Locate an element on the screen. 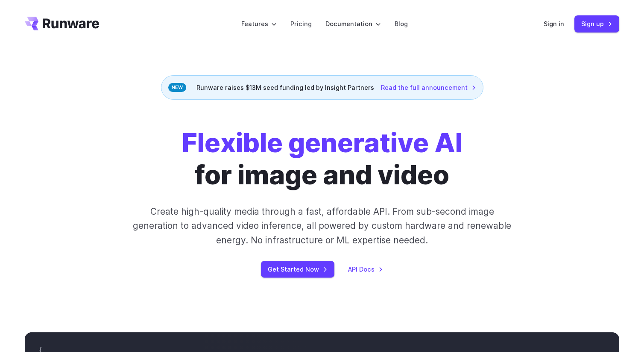 Image resolution: width=644 pixels, height=352 pixels. a: Get Started Now is located at coordinates (298, 269).